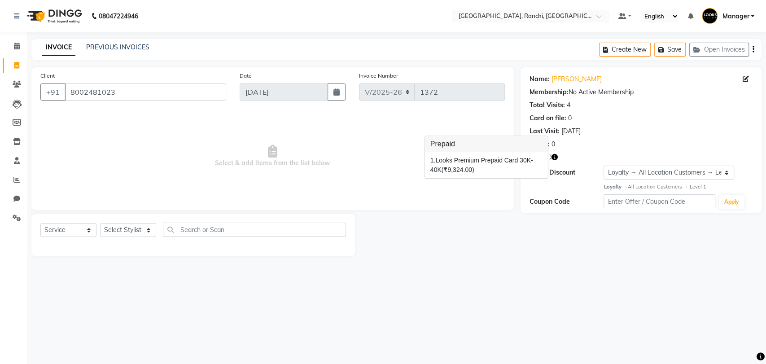 The width and height of the screenshot is (766, 364). What do you see at coordinates (53, 92) in the screenshot?
I see `button: +91` at bounding box center [53, 92].